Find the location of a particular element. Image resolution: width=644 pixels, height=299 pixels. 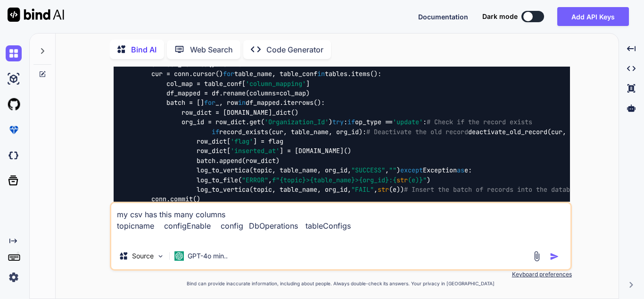

button: Documentation is located at coordinates (443, 17).